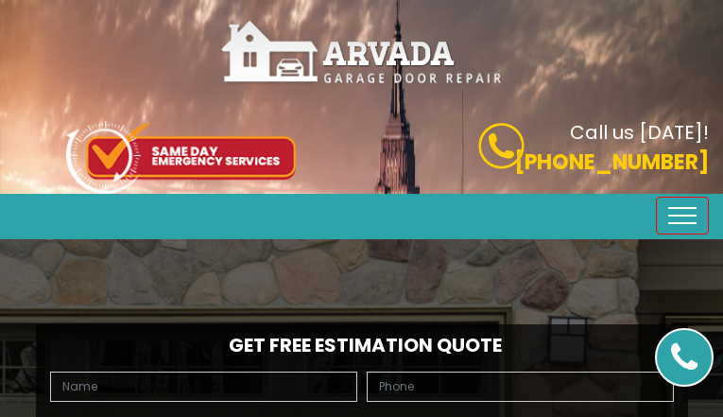 The image size is (723, 417). I want to click on input: Name, so click(203, 386).